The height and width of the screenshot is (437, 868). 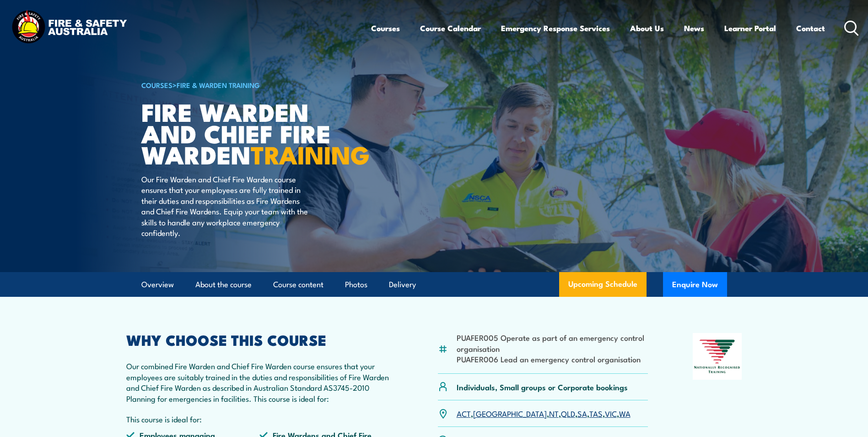 I want to click on a: QLD, so click(x=568, y=413).